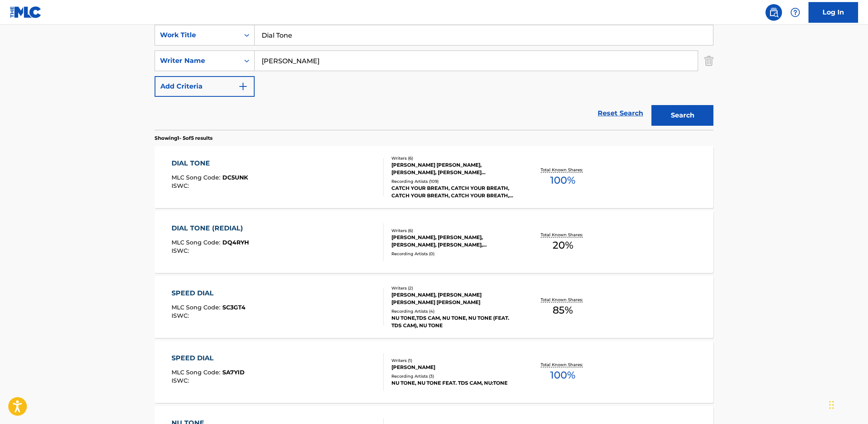  What do you see at coordinates (210, 229) in the screenshot?
I see `div: DIAL TONE (REDIAL)` at bounding box center [210, 229].